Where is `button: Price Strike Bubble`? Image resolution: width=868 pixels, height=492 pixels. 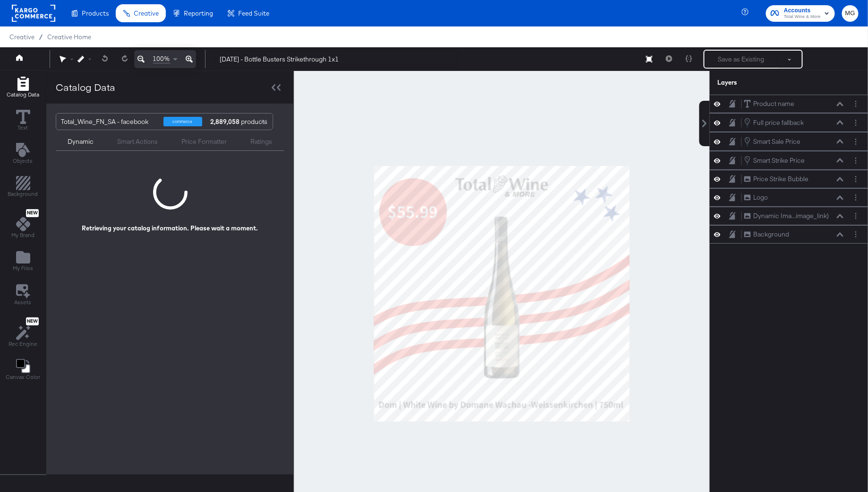
button: Price Strike Bubble is located at coordinates (776, 179).